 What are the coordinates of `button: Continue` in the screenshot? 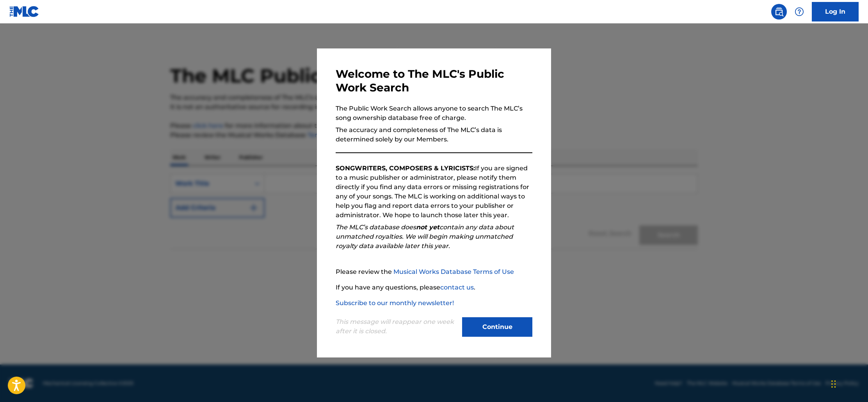 It's located at (497, 327).